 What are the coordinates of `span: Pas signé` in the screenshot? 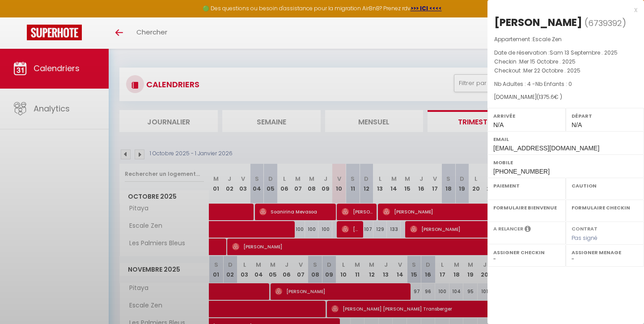 It's located at (585, 238).